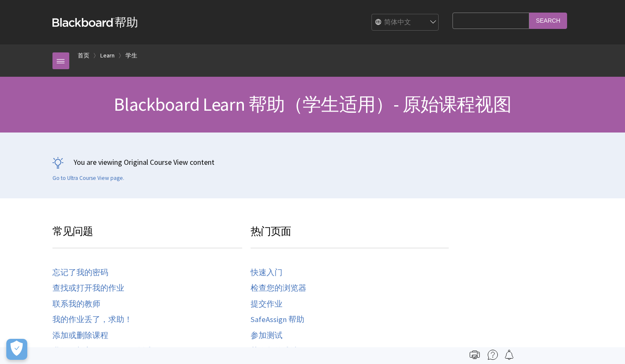 Image resolution: width=625 pixels, height=364 pixels. What do you see at coordinates (267, 336) in the screenshot?
I see `a: 参加测试` at bounding box center [267, 336].